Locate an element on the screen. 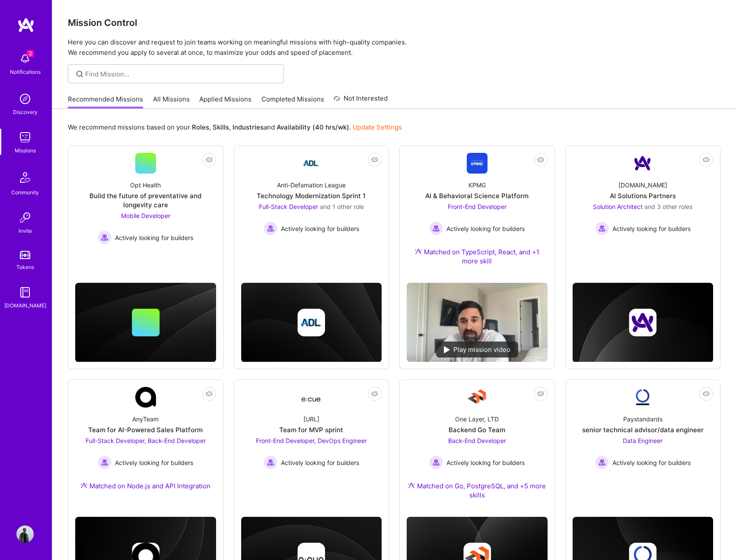 Image resolution: width=736 pixels, height=560 pixels. div: Discovery is located at coordinates (25, 112).